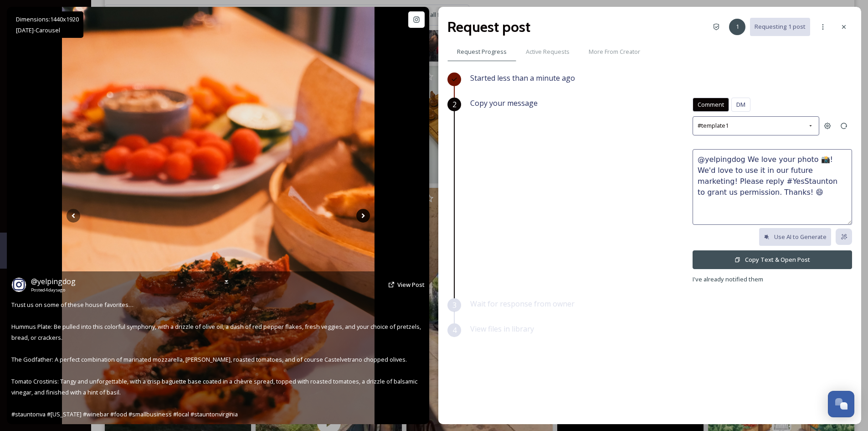 This screenshot has width=868, height=431. What do you see at coordinates (53, 281) in the screenshot?
I see `span: @ yelpingdog` at bounding box center [53, 281].